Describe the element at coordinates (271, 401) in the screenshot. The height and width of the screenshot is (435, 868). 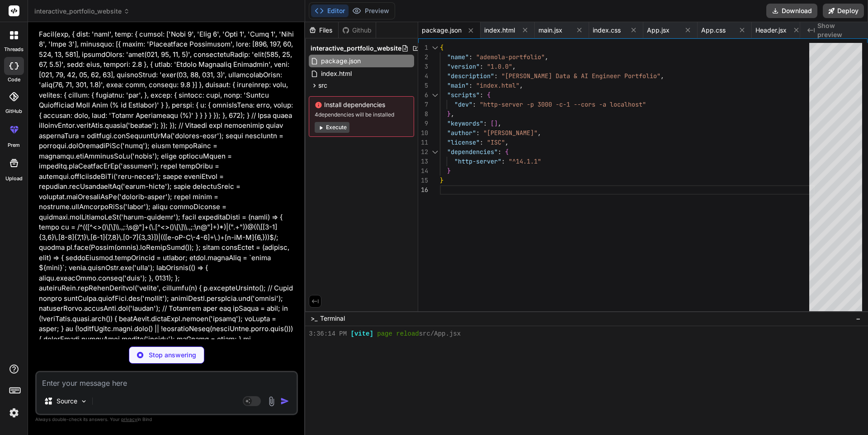
I see `img: attachment` at that location.